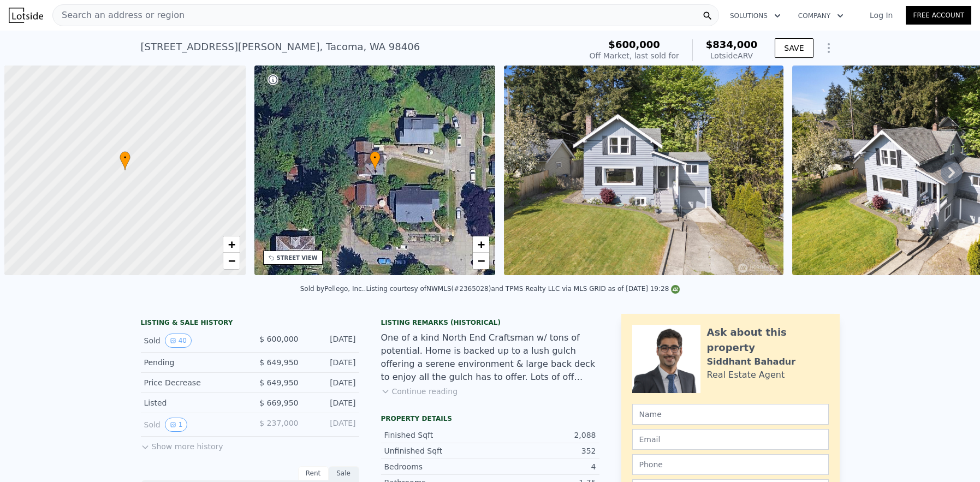 The image size is (980, 482). Describe the element at coordinates (731, 56) in the screenshot. I see `div: Lotside ARV` at that location.